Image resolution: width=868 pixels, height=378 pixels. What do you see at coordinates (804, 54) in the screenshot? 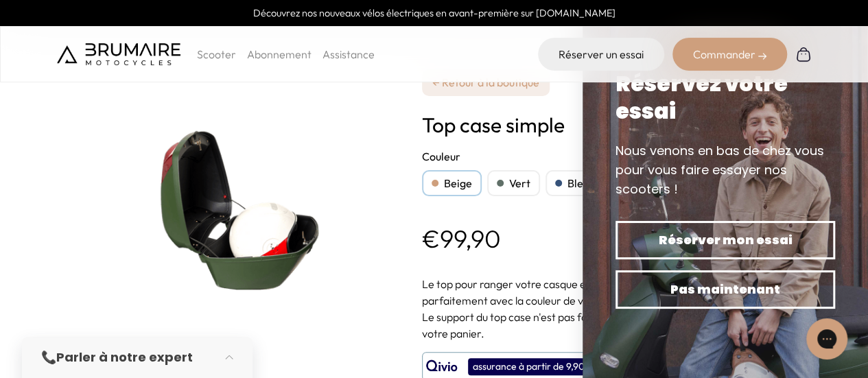
I see `img: Panier` at bounding box center [804, 54].